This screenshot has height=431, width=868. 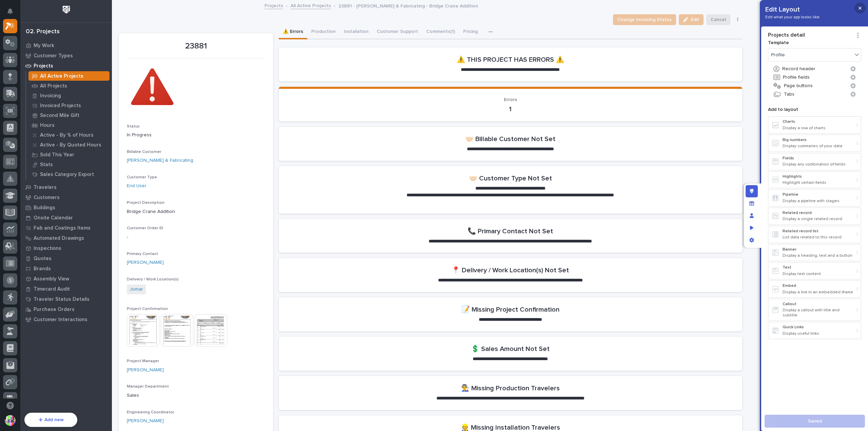 I want to click on a: Automated Drawings, so click(x=66, y=238).